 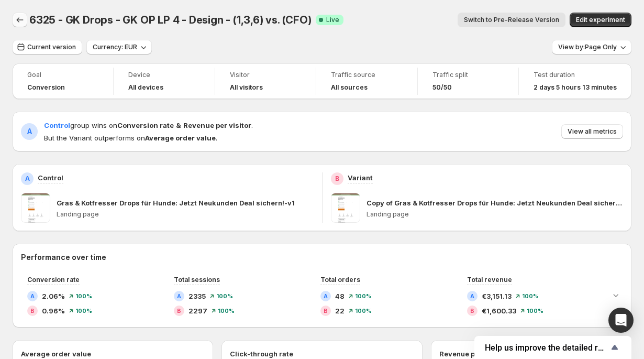 What do you see at coordinates (621, 320) in the screenshot?
I see `div: Open Intercom Messenger` at bounding box center [621, 320].